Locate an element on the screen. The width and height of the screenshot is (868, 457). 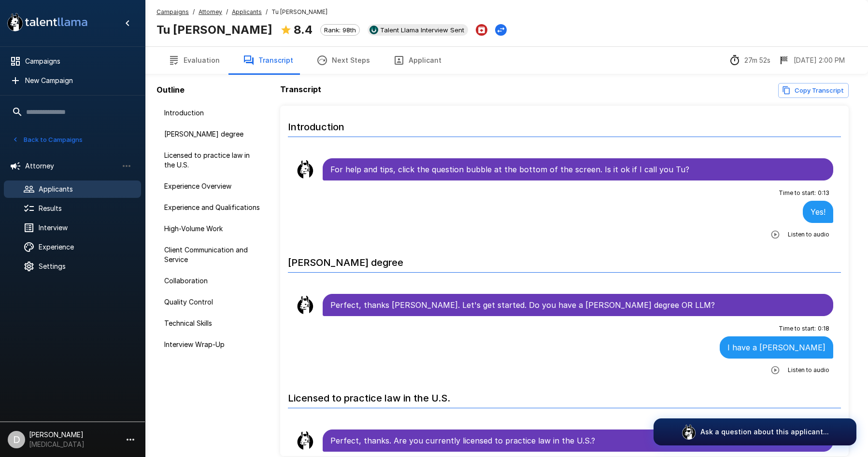
p: Ask a question about this applicant... is located at coordinates (764, 432).